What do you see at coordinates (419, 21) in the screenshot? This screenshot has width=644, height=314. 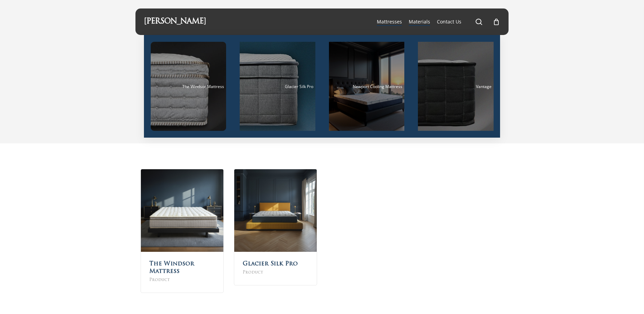 I see `span: Materials` at bounding box center [419, 21].